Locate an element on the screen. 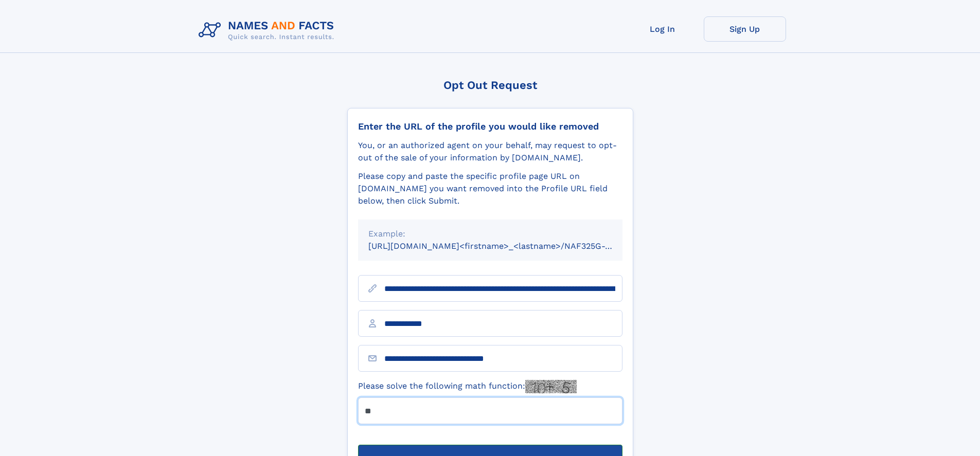 This screenshot has height=456, width=980. div: You, or an authorized agent on your behalf, may request to opt-out of the sale of your informatio... is located at coordinates (490, 152).